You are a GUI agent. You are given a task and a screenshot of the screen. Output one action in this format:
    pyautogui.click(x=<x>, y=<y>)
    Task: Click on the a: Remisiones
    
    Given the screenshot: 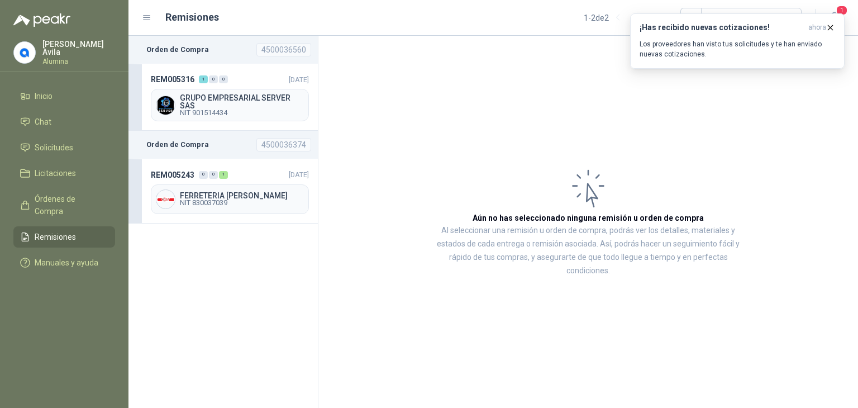 What is the action you would take?
    pyautogui.click(x=64, y=237)
    